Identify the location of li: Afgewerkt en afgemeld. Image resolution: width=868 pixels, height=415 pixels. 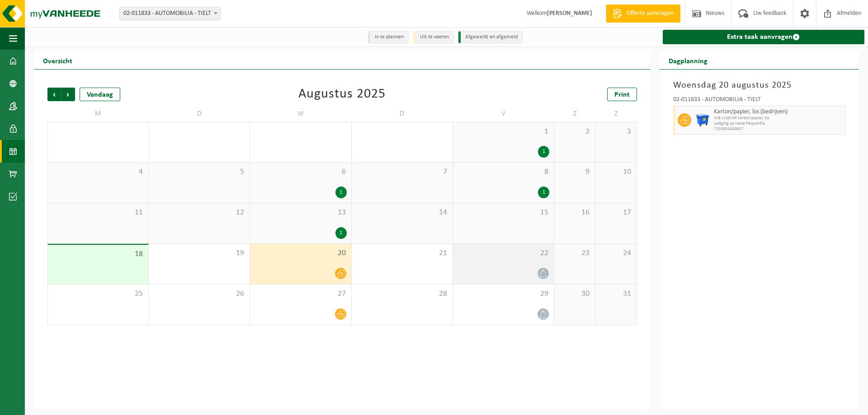
(490, 37).